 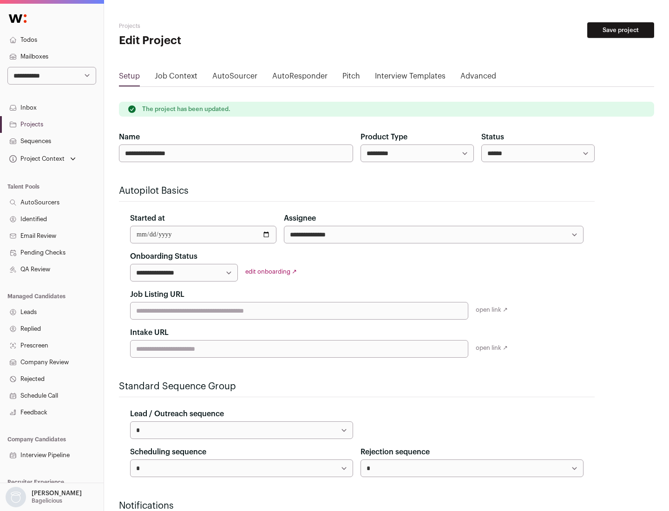 What do you see at coordinates (300, 78) in the screenshot?
I see `a: AutoResponder` at bounding box center [300, 78].